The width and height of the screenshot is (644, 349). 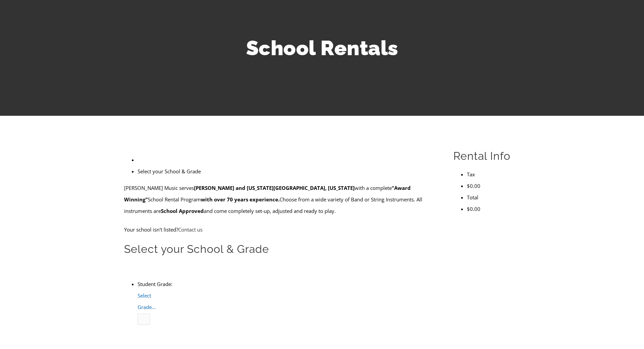 What do you see at coordinates (486, 156) in the screenshot?
I see `h2: Rental Info` at bounding box center [486, 156].